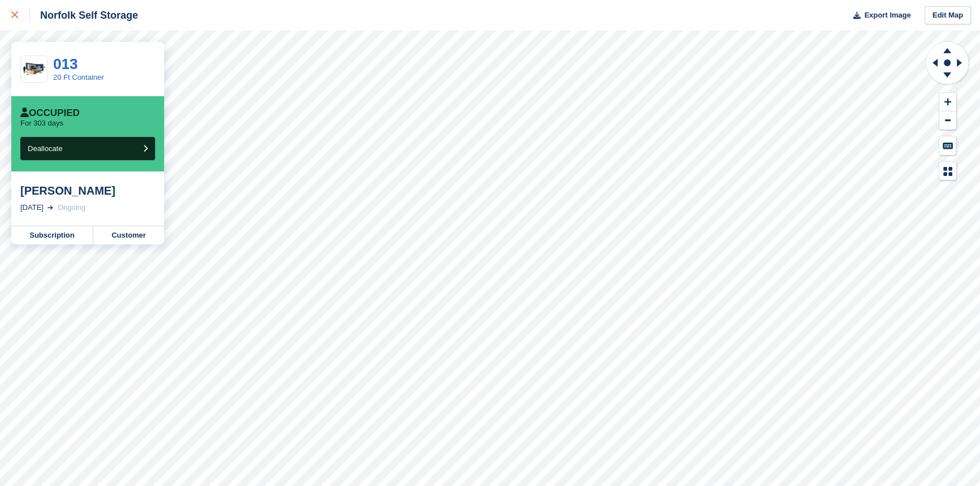 Image resolution: width=980 pixels, height=486 pixels. What do you see at coordinates (948, 15) in the screenshot?
I see `a: Edit Map` at bounding box center [948, 15].